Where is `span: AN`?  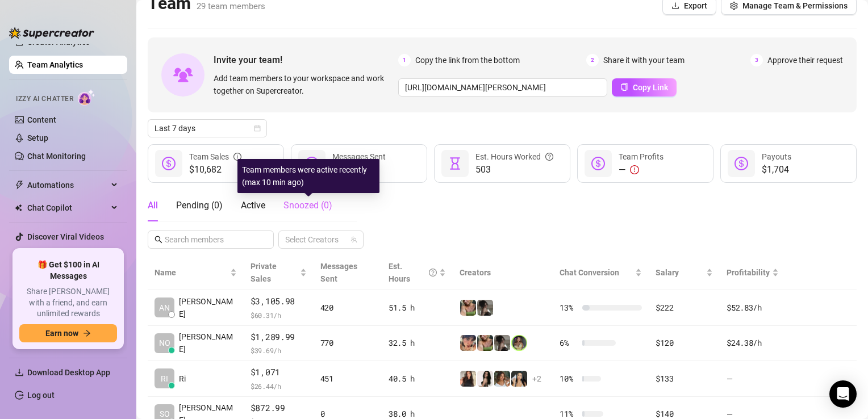 span: AN is located at coordinates (164, 308).